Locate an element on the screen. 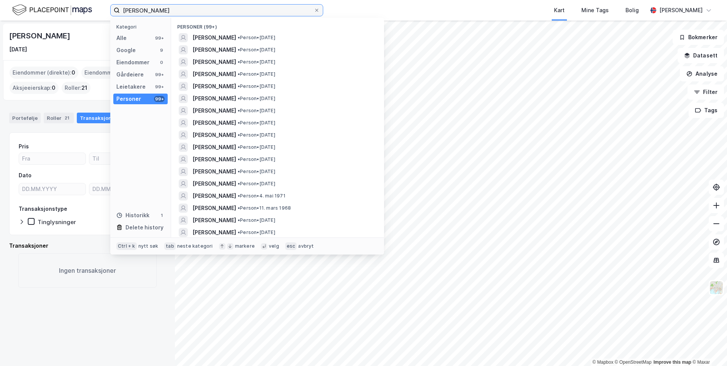 Image resolution: width=727 pixels, height=366 pixels. div: Transaksjonstype is located at coordinates (43, 209).